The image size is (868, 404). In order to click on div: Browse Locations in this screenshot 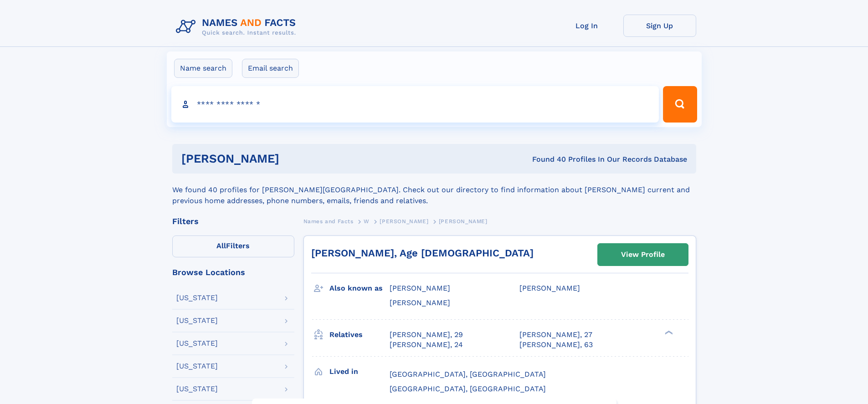, I will do `click(233, 272)`.